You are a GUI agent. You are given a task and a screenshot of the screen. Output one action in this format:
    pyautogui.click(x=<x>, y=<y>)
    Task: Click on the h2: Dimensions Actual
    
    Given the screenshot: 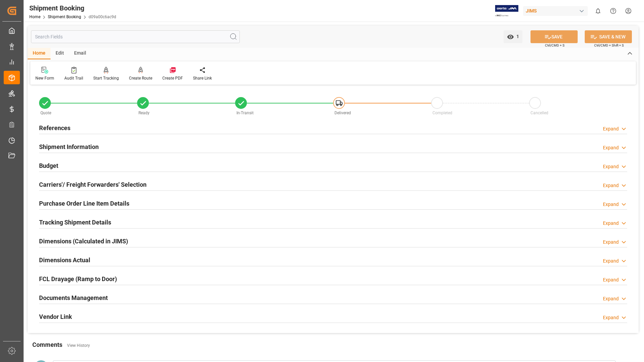 What is the action you would take?
    pyautogui.click(x=65, y=260)
    